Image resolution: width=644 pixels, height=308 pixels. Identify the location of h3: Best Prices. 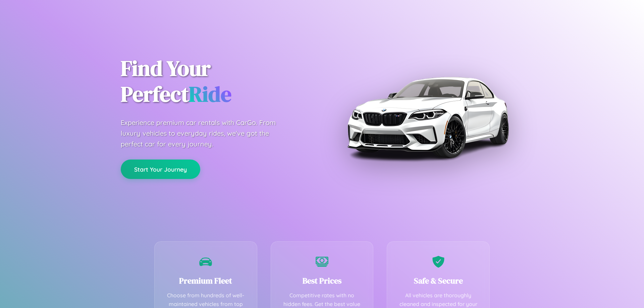
(322, 281).